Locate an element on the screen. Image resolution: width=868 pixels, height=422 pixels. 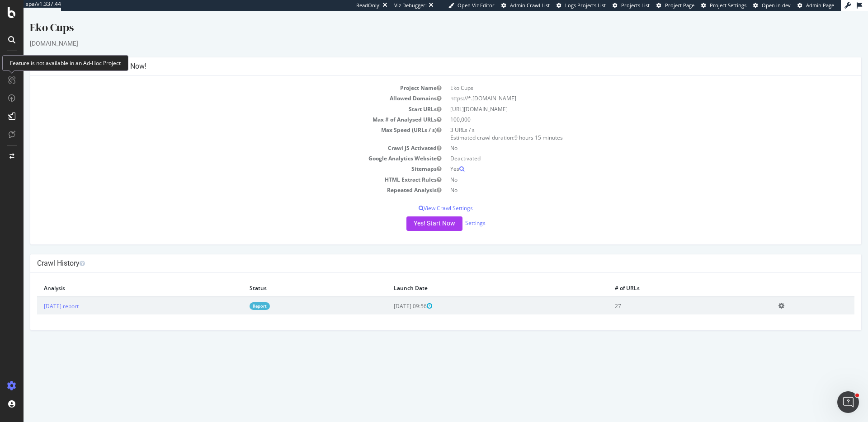
a: Open in dev is located at coordinates (772, 5).